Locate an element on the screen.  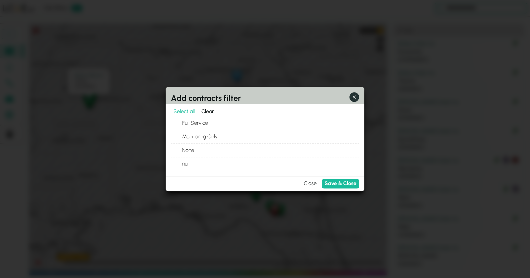
label: Monitoring Only is located at coordinates (271, 137).